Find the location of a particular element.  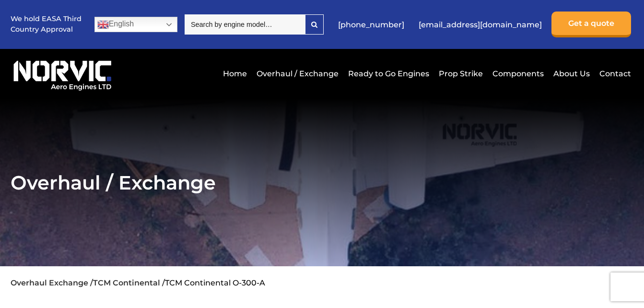

a: Ready to Go Engines is located at coordinates (388, 73).